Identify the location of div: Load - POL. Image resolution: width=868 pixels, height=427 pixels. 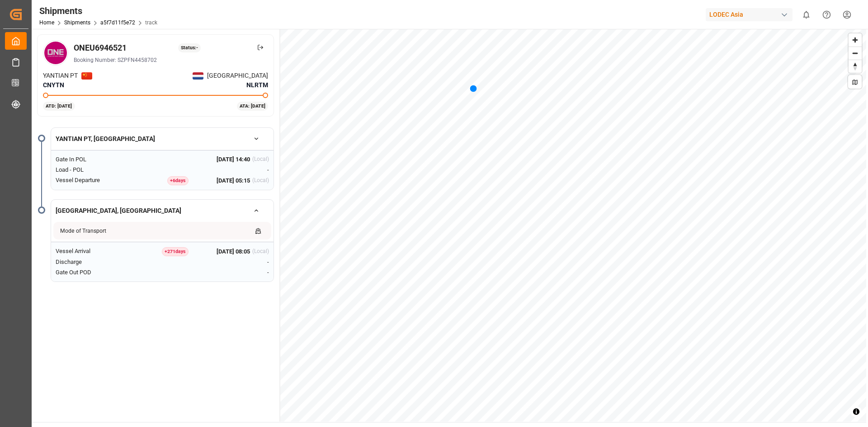
(95, 170).